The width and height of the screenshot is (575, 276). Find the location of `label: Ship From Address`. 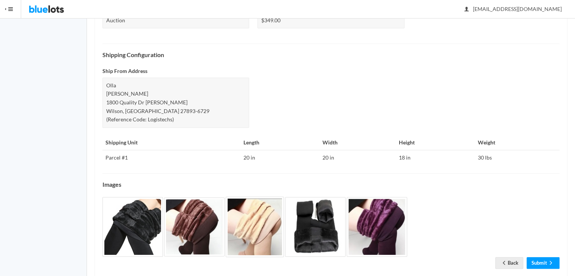

label: Ship From Address is located at coordinates (125, 71).